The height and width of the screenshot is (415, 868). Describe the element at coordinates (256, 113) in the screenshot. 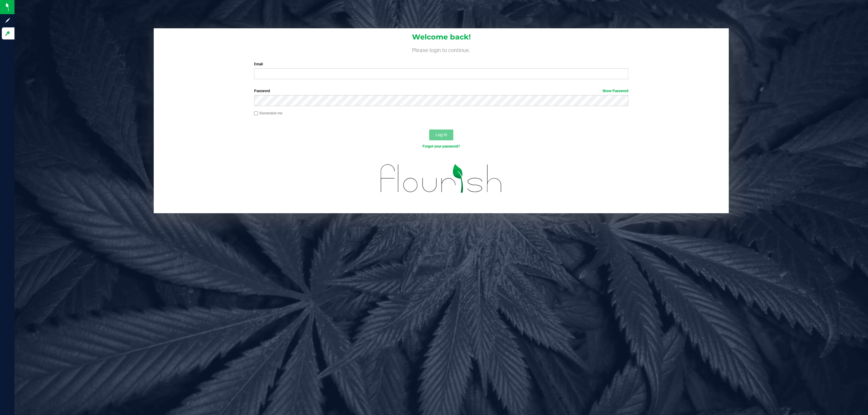

I see `input: Remember me` at that location.